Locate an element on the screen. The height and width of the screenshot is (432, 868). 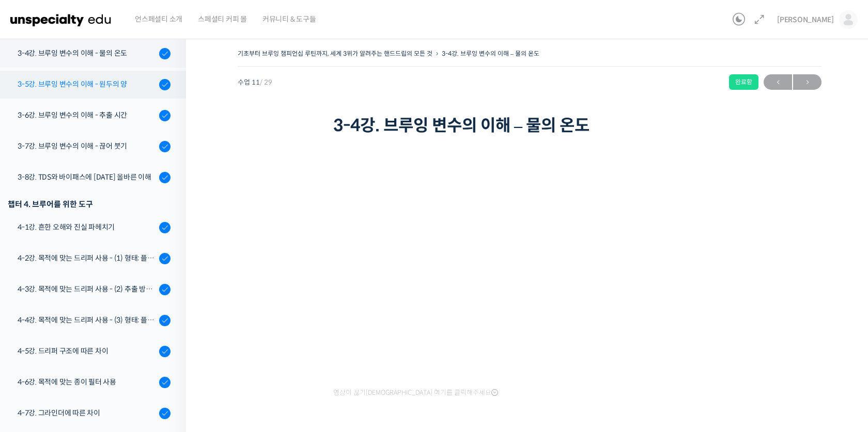
span: 대화 is located at coordinates (101, 348).